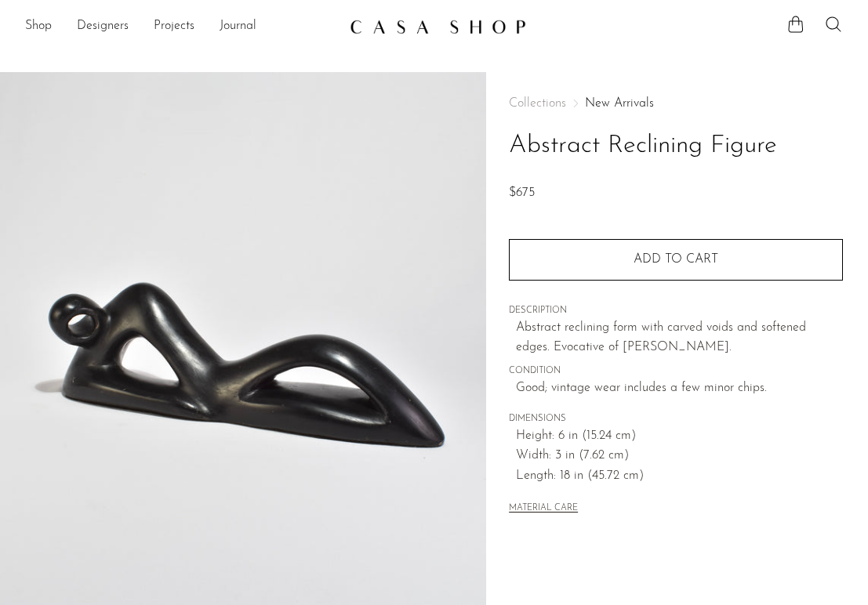 The image size is (868, 605). I want to click on ul: NEW HEADER MENU, so click(181, 26).